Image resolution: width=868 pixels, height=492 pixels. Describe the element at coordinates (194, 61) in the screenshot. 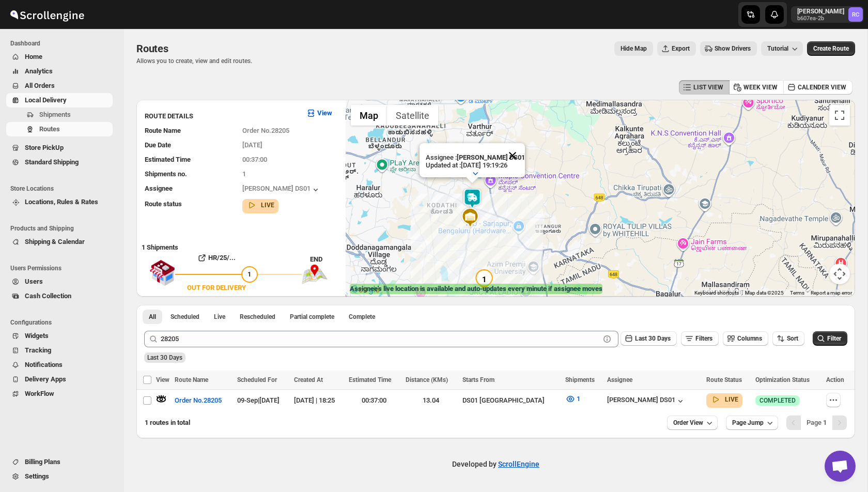

I see `p: Allows you to create, view and edit routes.` at that location.